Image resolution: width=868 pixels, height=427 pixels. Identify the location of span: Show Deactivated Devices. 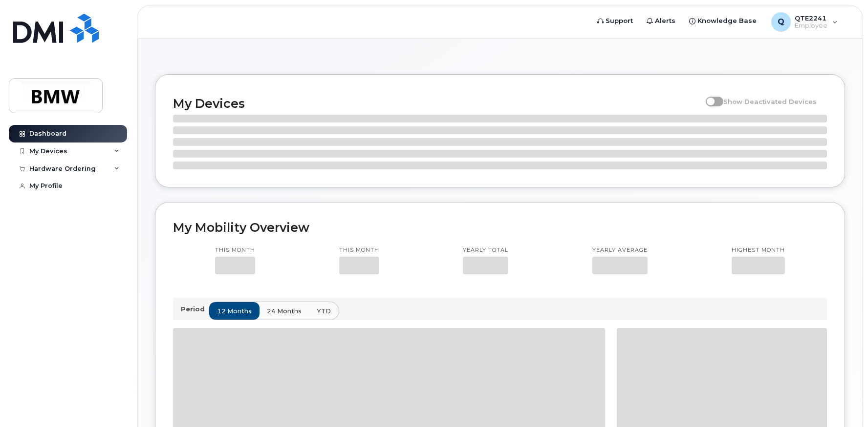
(769, 102).